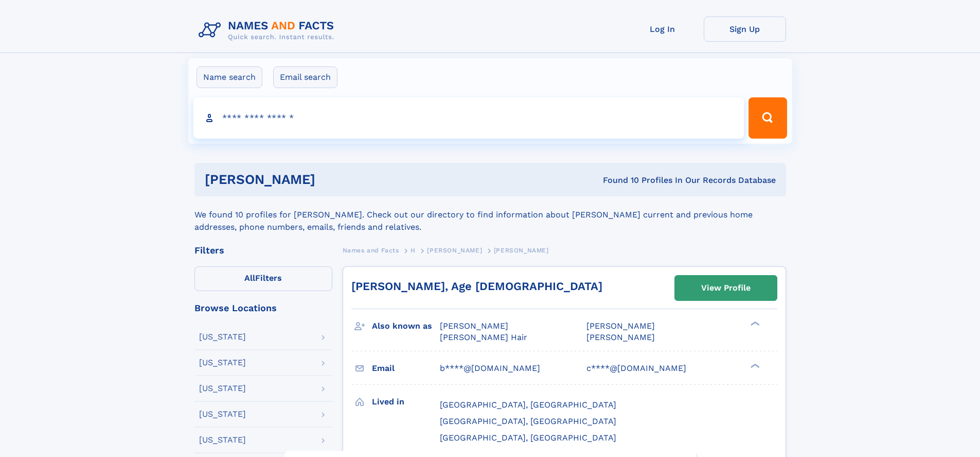 This screenshot has height=457, width=980. I want to click on label: Email search, so click(305, 77).